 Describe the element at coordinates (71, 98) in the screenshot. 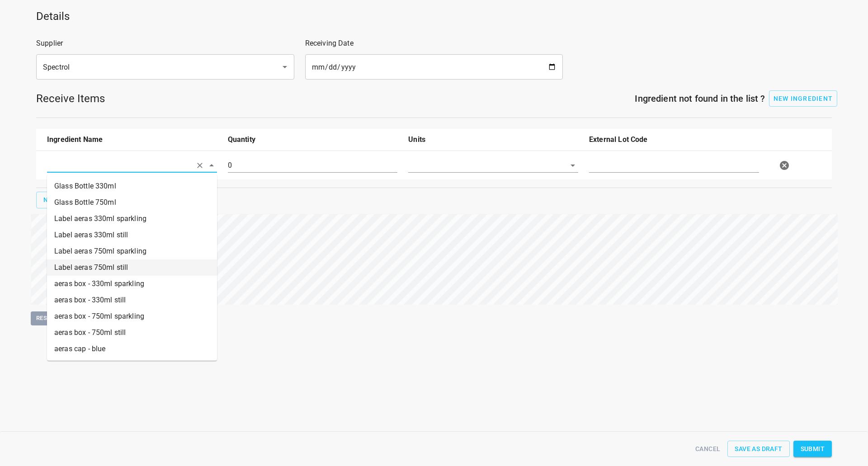

I see `h5: Receive Items` at that location.